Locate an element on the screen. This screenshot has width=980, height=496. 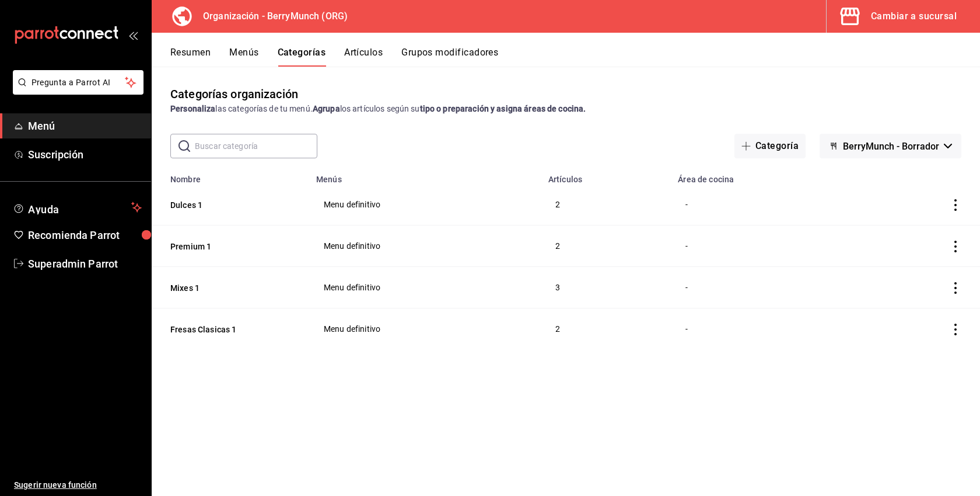
button: Resumen is located at coordinates (190, 56).